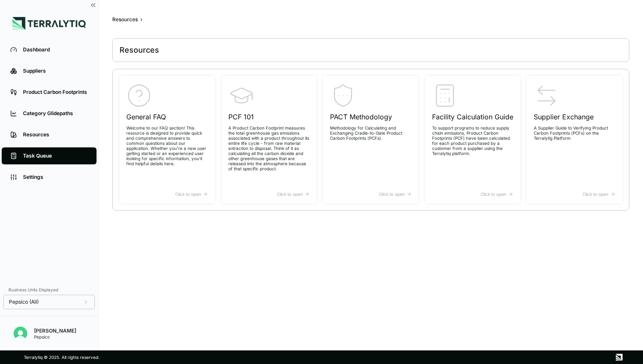  Describe the element at coordinates (167, 117) in the screenshot. I see `h3: General FAQ` at that location.